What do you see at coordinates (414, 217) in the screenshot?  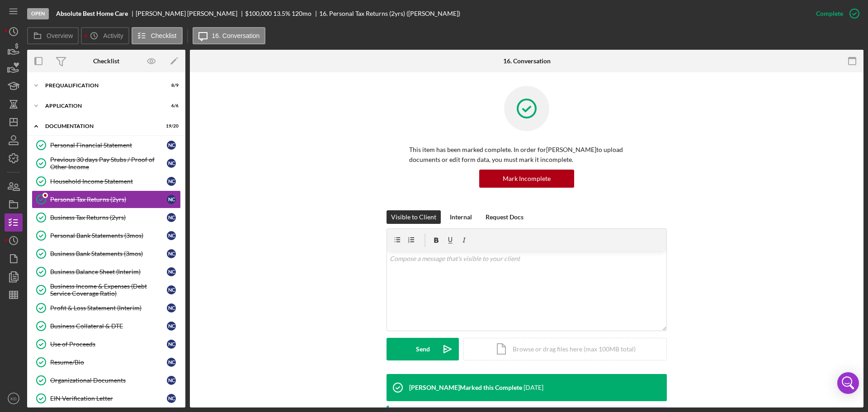 I see `button: Visible to Client` at bounding box center [414, 217].